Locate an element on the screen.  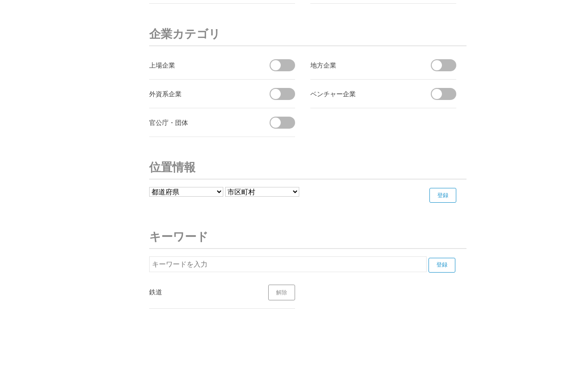
h3: キーワード is located at coordinates (308, 238).